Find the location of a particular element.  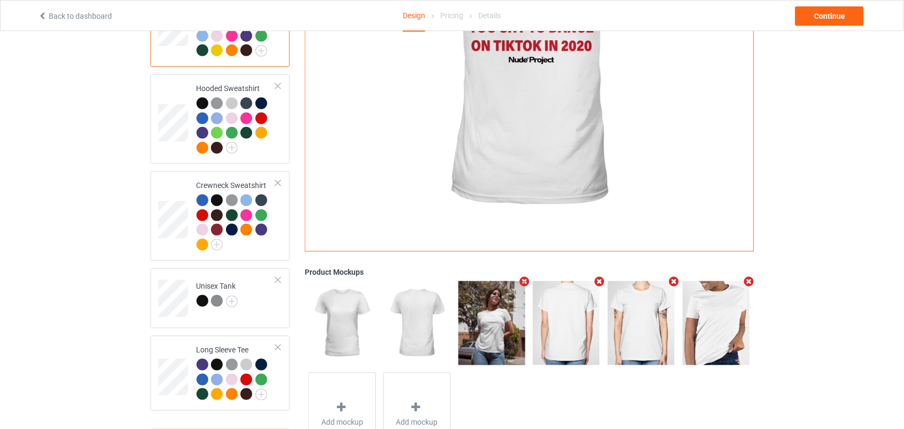

div: Details is located at coordinates (490, 16).